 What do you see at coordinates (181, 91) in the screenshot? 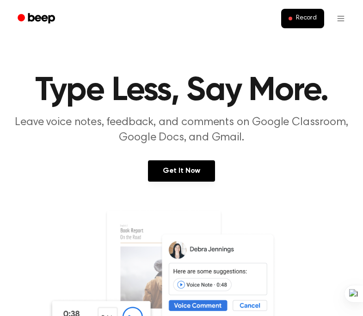
I see `h1: Type Less, Say More.` at bounding box center [181, 91].